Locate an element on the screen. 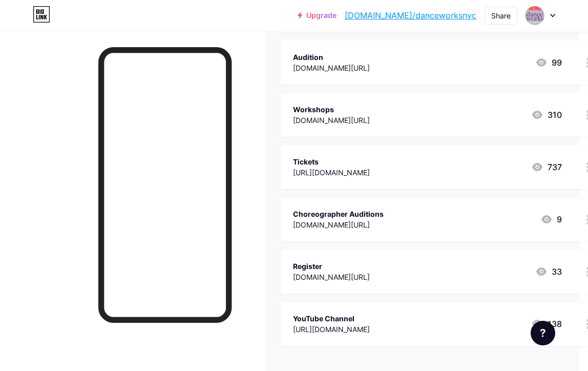 This screenshot has height=371, width=588. div: 99 is located at coordinates (549, 62).